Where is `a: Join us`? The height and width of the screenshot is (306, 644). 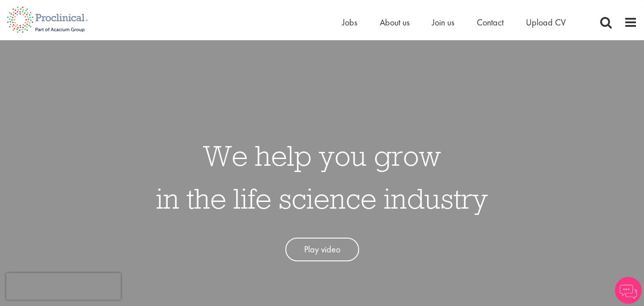 a: Join us is located at coordinates (443, 22).